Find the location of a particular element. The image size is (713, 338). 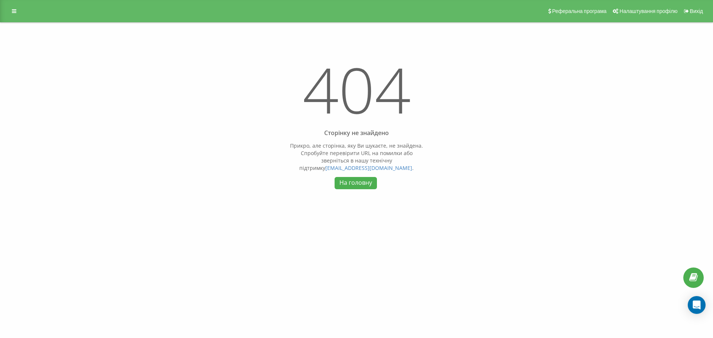

span: Налаштування профілю is located at coordinates (649, 11).